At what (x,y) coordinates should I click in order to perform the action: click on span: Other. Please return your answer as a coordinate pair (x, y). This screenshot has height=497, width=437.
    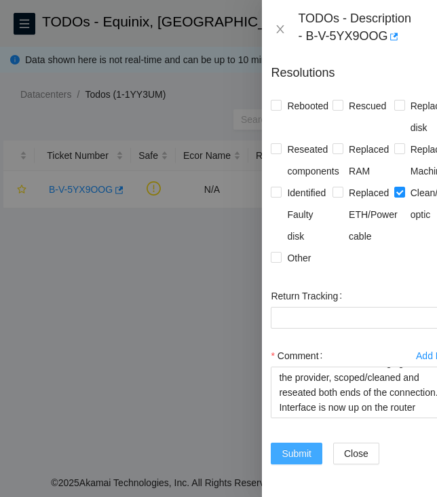
    Looking at the image, I should click on (299, 258).